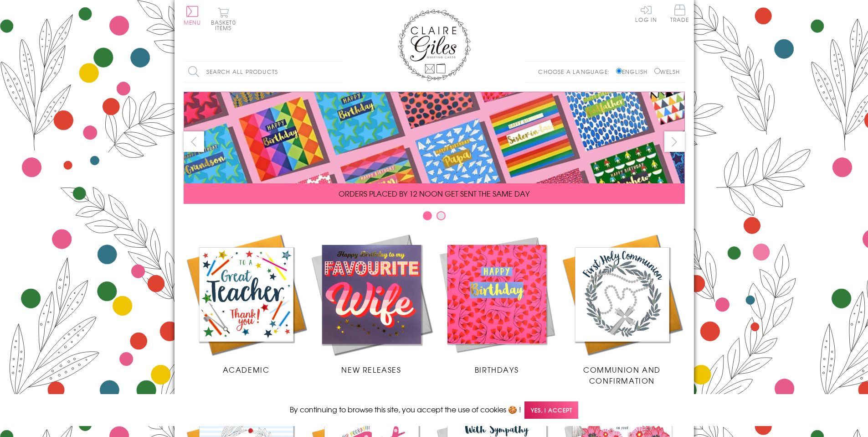  Describe the element at coordinates (434, 45) in the screenshot. I see `img: Claire Giles Greetings Cards` at that location.